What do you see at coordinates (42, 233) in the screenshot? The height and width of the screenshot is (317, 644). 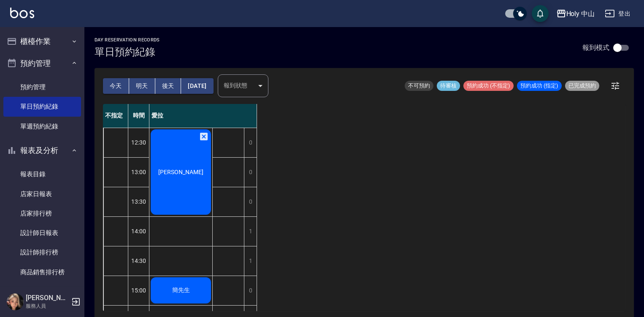 I see `a: 設計師日報表` at bounding box center [42, 233].